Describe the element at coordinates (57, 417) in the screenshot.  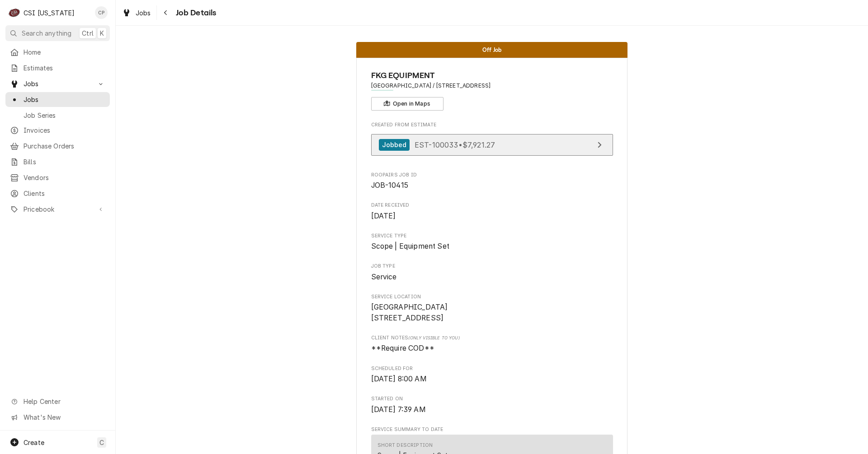
I see `a: Go to What's New` at that location.